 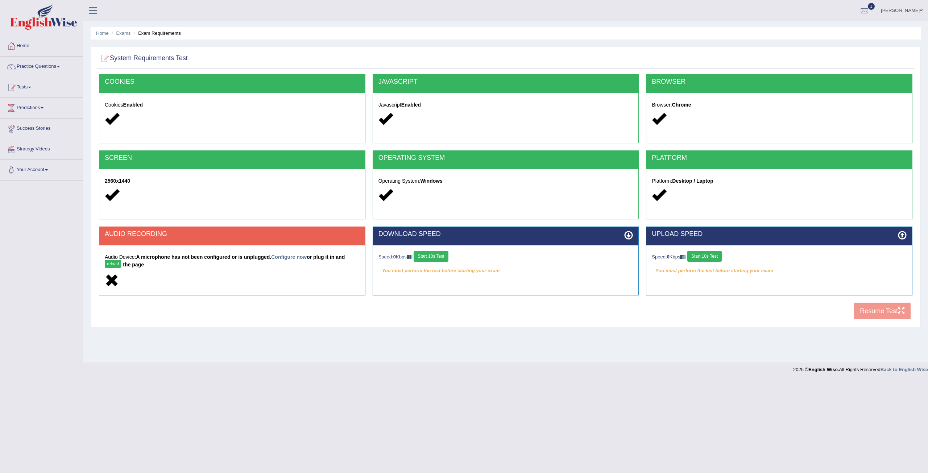 What do you see at coordinates (682, 105) in the screenshot?
I see `strong: Chrome` at bounding box center [682, 105].